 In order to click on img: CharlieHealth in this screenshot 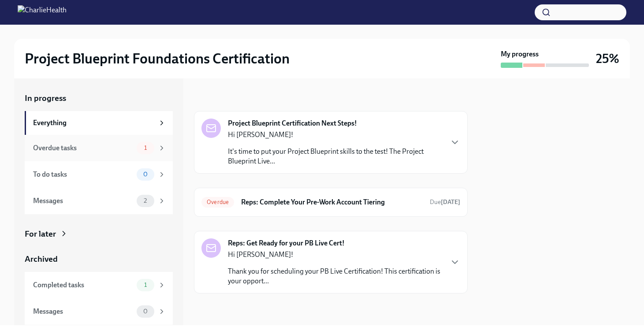, I will do `click(42, 13)`.